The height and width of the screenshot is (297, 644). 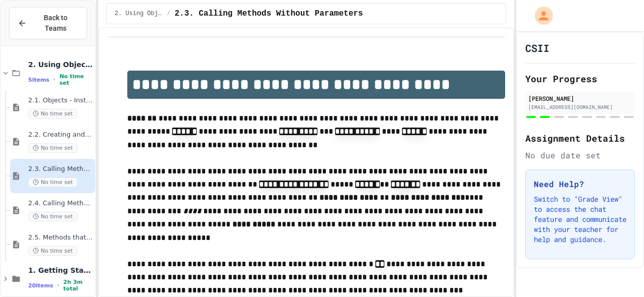 What do you see at coordinates (38, 80) in the screenshot?
I see `span: 5 items` at bounding box center [38, 80].